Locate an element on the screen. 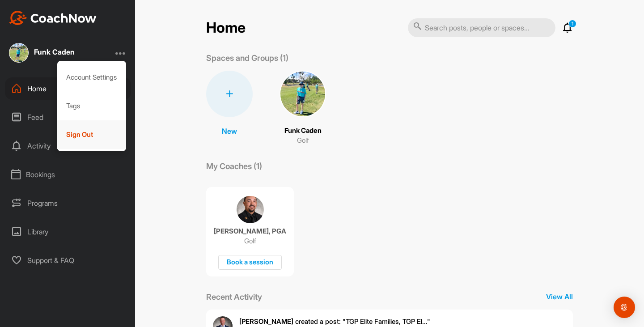 Image resolution: width=644 pixels, height=327 pixels. div: Library is located at coordinates (68, 232).